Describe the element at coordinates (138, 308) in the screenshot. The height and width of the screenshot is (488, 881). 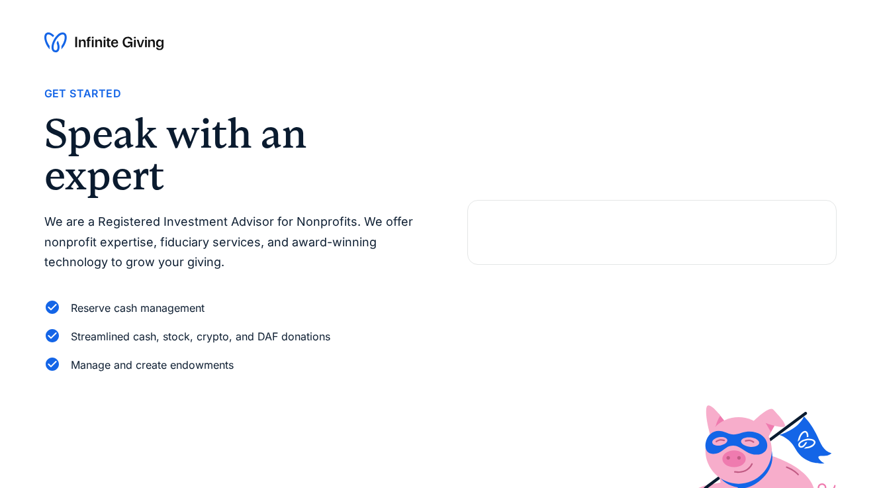
I see `div: Reserve cash management` at that location.